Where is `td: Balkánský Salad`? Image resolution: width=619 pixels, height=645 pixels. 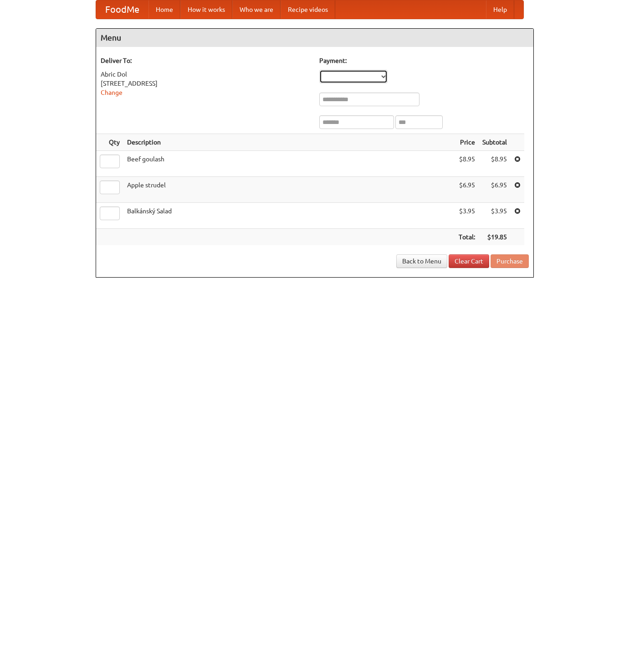 td: Balkánský Salad is located at coordinates (289, 216).